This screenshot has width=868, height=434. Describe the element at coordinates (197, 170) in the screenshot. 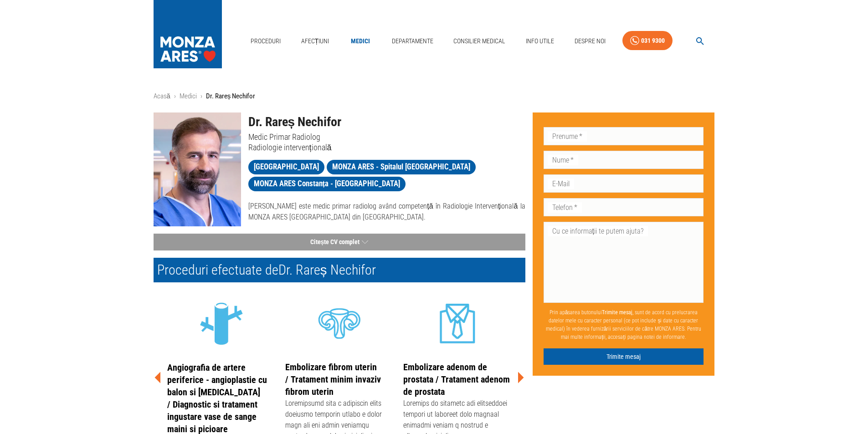

I see `img: Dr. Rareș Nechifor` at that location.